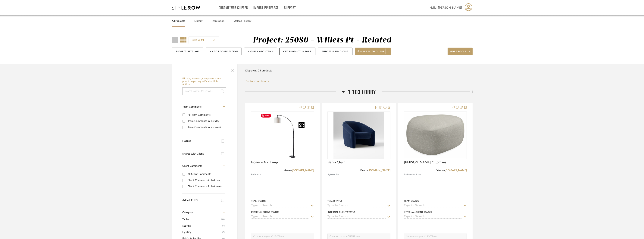  What do you see at coordinates (460, 52) in the screenshot?
I see `button: More tools` at bounding box center [460, 52].